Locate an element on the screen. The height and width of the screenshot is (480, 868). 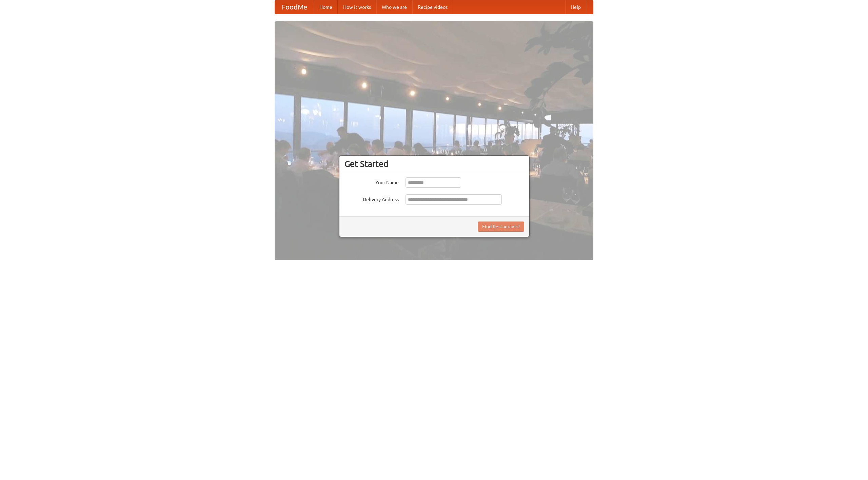
a: Home is located at coordinates (326, 7).